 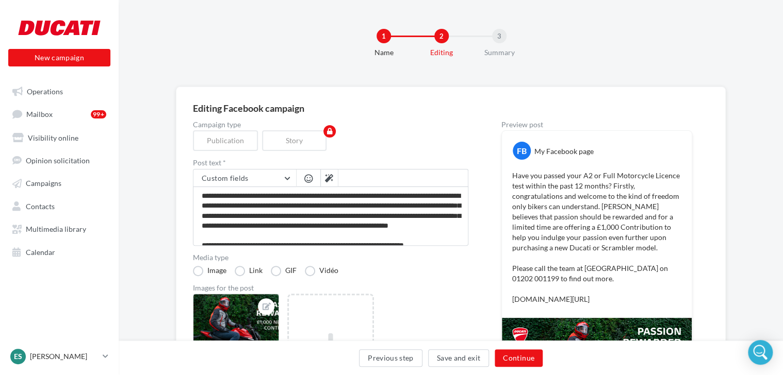 What do you see at coordinates (59, 160) in the screenshot?
I see `a: Opinion solicitation` at bounding box center [59, 160].